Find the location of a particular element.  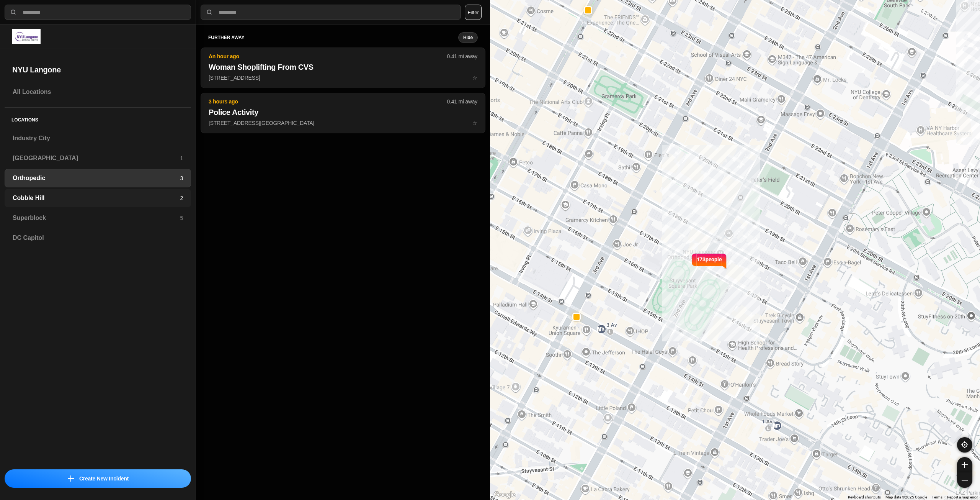

a: Open this area in Google Maps (opens a new window) is located at coordinates (505, 495).